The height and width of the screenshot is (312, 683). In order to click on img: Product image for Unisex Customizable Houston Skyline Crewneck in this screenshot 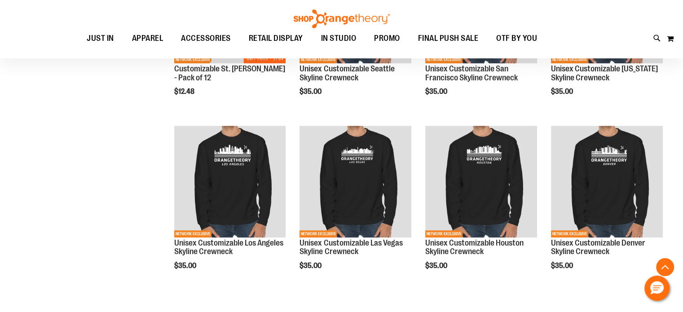, I will do `click(481, 181)`.